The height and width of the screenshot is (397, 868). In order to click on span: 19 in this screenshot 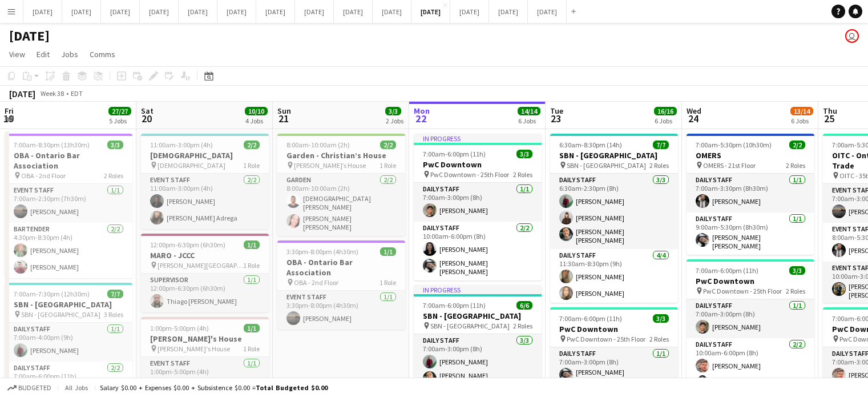, I will do `click(8, 118)`.